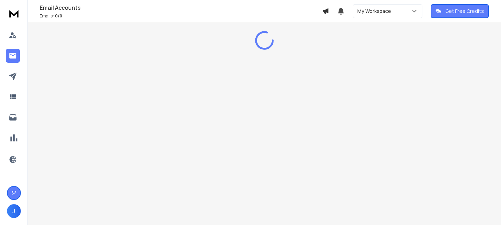  I want to click on button: J, so click(14, 211).